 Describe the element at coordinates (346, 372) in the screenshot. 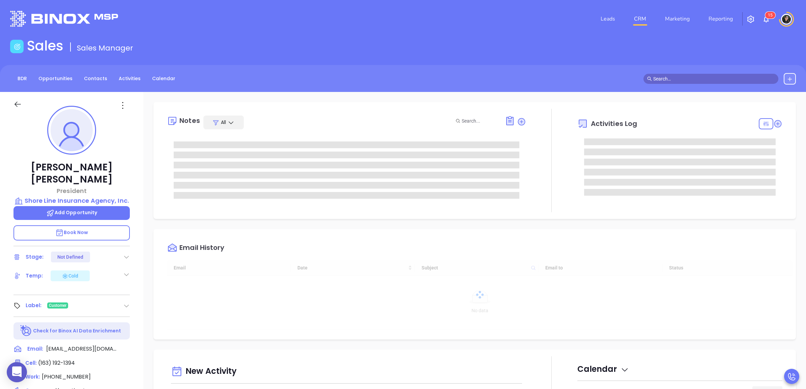

I see `div: New Activity` at that location.